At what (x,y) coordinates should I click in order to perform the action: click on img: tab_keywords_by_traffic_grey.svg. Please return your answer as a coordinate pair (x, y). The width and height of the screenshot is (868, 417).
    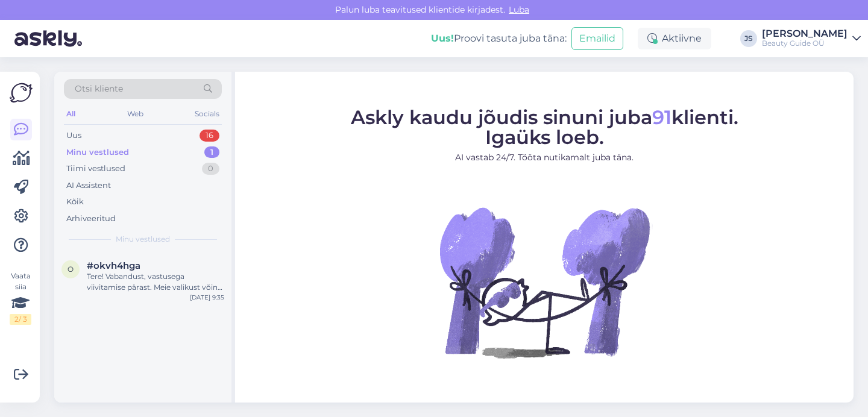
    Looking at the image, I should click on (125, 75).